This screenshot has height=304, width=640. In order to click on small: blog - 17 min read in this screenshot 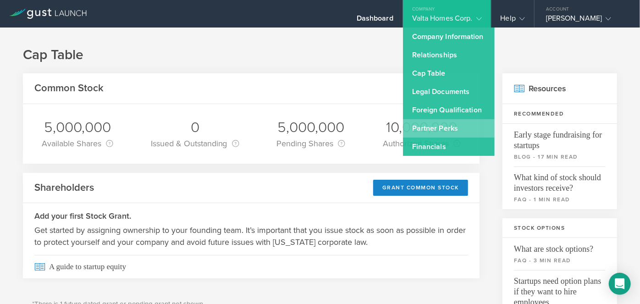, I will do `click(560, 157)`.